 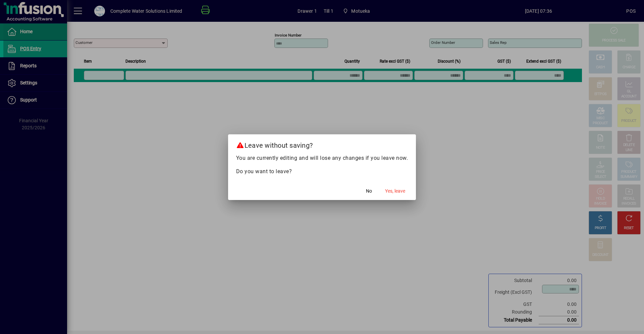 I want to click on button: No, so click(x=369, y=191).